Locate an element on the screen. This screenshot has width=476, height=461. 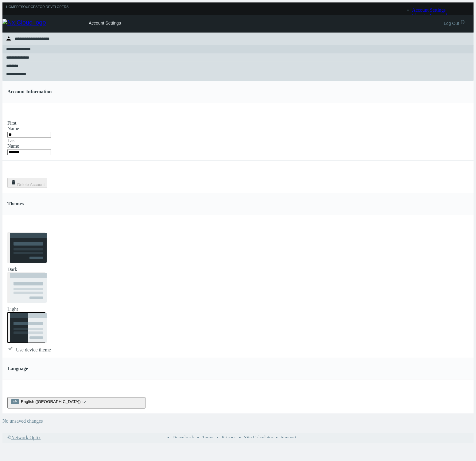
a: Change Password is located at coordinates (430, 15).